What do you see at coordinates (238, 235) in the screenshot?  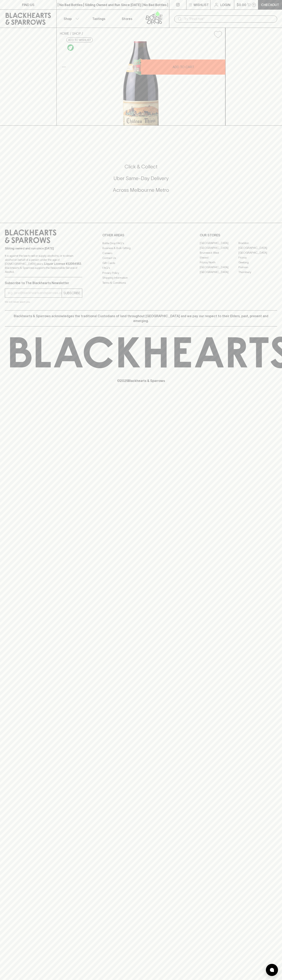 I see `p: OUR STORES` at bounding box center [238, 235].